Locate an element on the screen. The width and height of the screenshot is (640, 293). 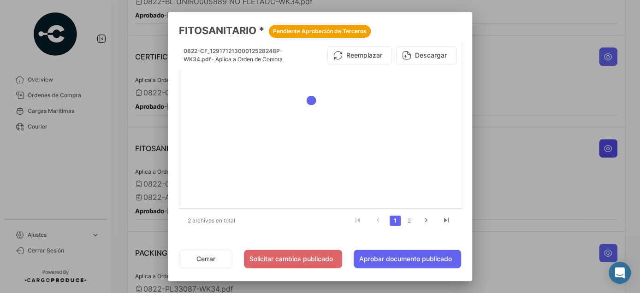
span: - Aplica a Orden de Compra is located at coordinates (247, 59).